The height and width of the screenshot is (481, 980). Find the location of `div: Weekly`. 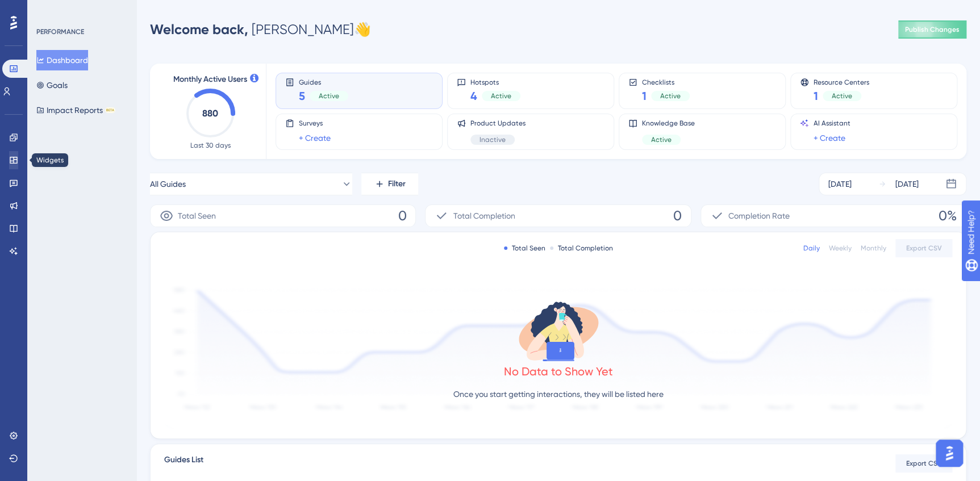

div: Weekly is located at coordinates (841, 248).